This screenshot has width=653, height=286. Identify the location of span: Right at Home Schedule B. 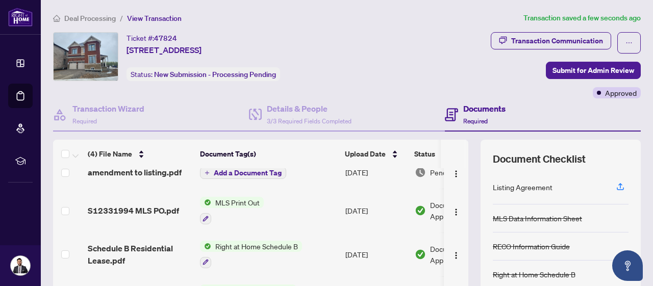
(257, 246).